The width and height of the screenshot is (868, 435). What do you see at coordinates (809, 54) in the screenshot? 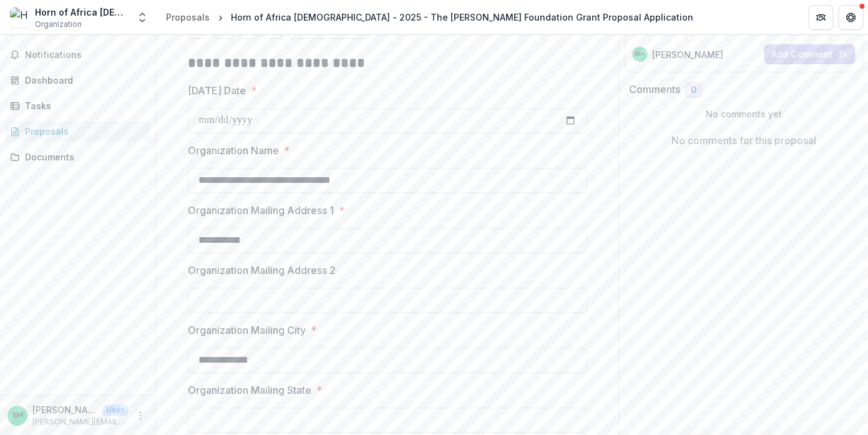
I see `button: Add Comment` at bounding box center [809, 54].